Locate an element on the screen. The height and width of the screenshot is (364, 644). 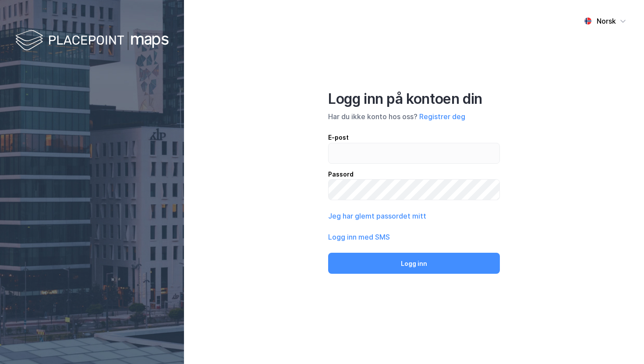
button: Jeg har glemt passordet mitt is located at coordinates (377, 216).